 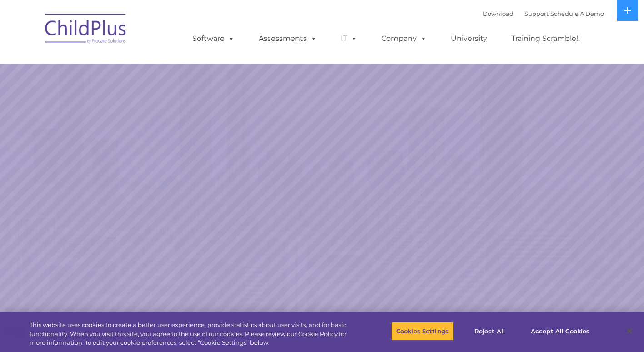 What do you see at coordinates (545, 39) in the screenshot?
I see `a: Training Scramble!!` at bounding box center [545, 39].